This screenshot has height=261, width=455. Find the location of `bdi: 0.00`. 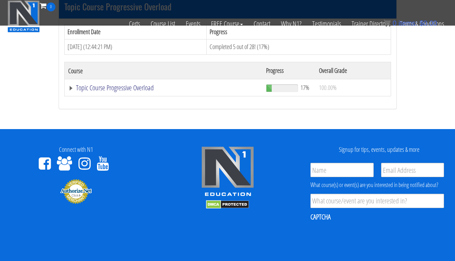

bdi: 0.00 is located at coordinates (428, 23).